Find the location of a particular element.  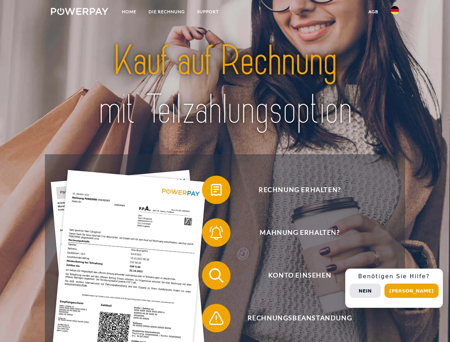

a: Mahnung erhalten? is located at coordinates (294, 232).